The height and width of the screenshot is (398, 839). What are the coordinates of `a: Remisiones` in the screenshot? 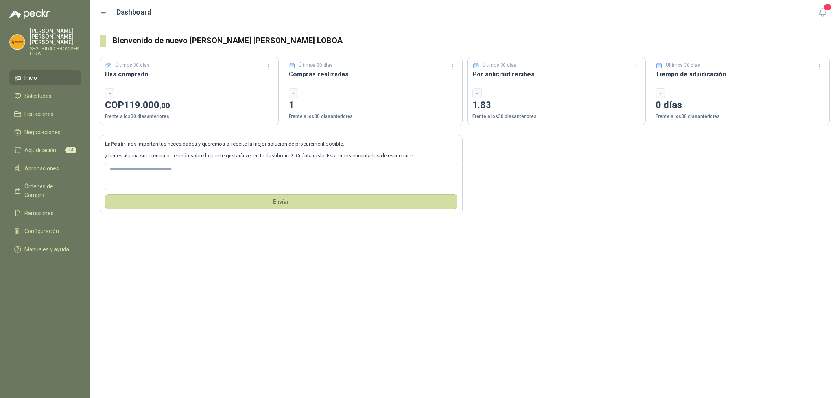 It's located at (45, 213).